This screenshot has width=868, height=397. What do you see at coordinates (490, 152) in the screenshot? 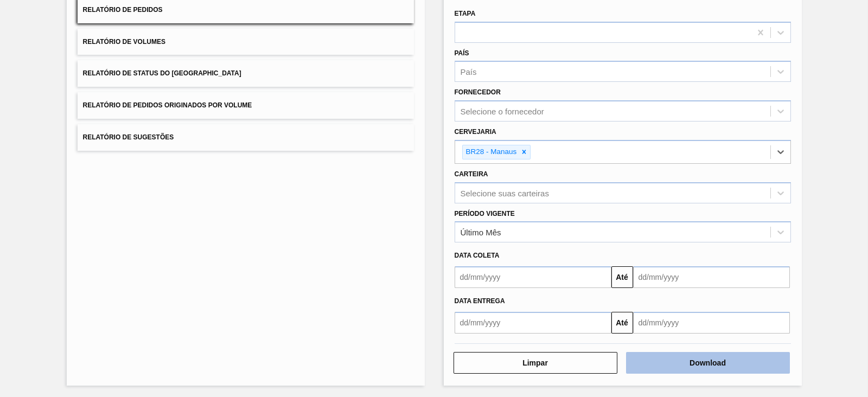
I see `div: BR28 - Manaus` at bounding box center [490, 152].